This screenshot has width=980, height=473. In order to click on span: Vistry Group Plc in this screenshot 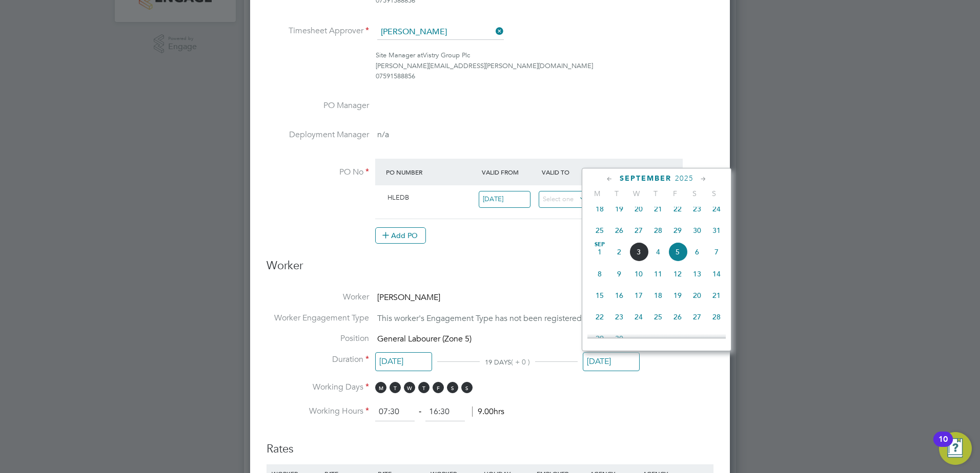, I will do `click(446, 55)`.